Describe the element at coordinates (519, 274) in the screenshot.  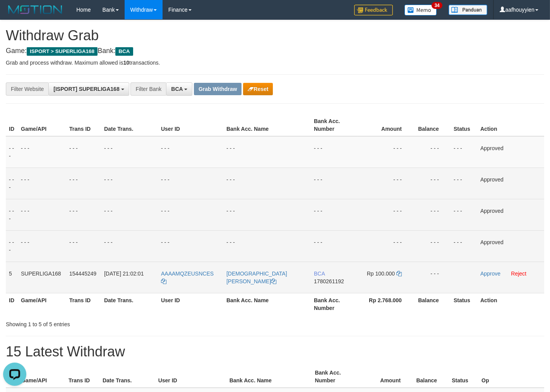
I see `a: Reject` at that location.